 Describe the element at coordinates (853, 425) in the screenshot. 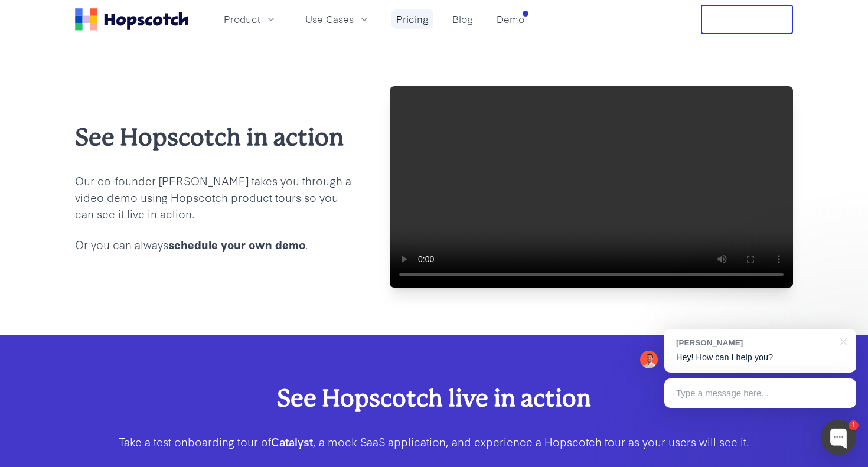

I see `div: 1` at that location.